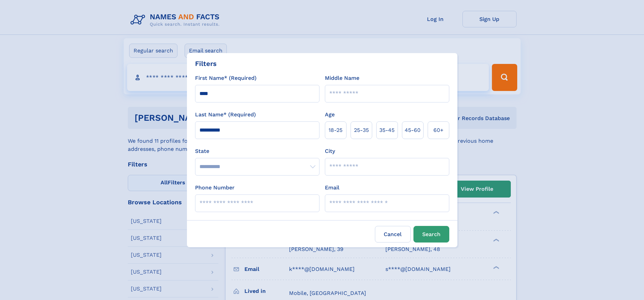 The width and height of the screenshot is (644, 300). What do you see at coordinates (330, 151) in the screenshot?
I see `label: City` at bounding box center [330, 151].